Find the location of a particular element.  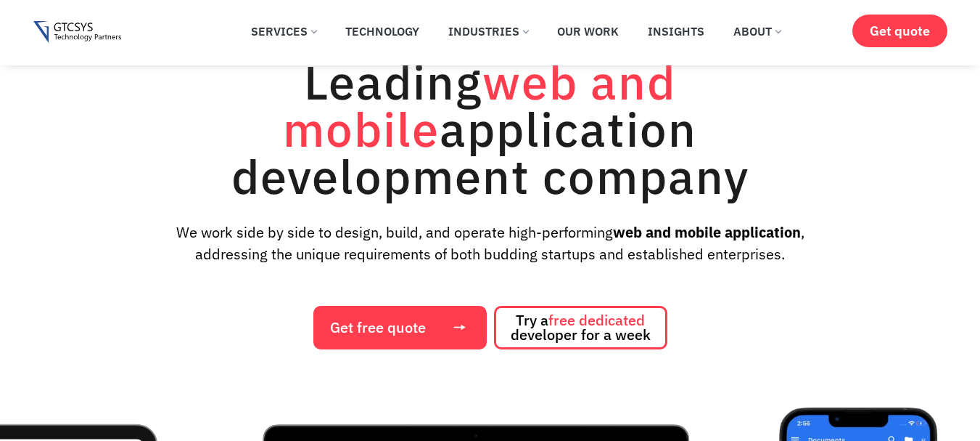

p: We work side by side to design, build, and operate high-performing , addressing the unique requir... is located at coordinates (491, 243).